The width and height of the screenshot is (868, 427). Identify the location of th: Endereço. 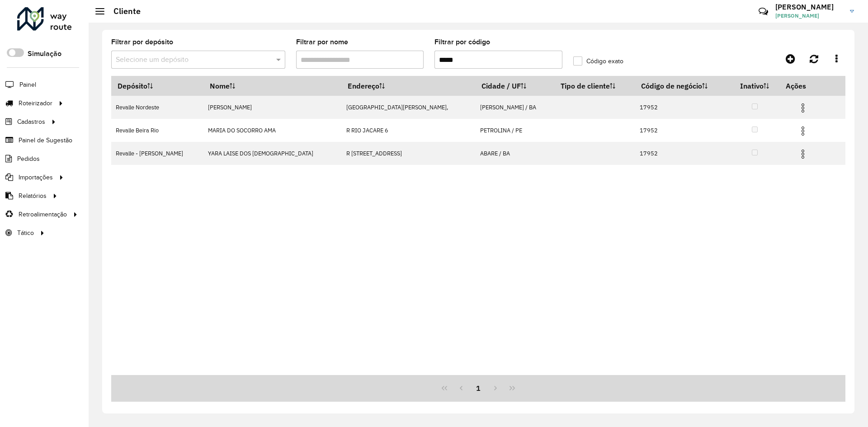
(408, 86).